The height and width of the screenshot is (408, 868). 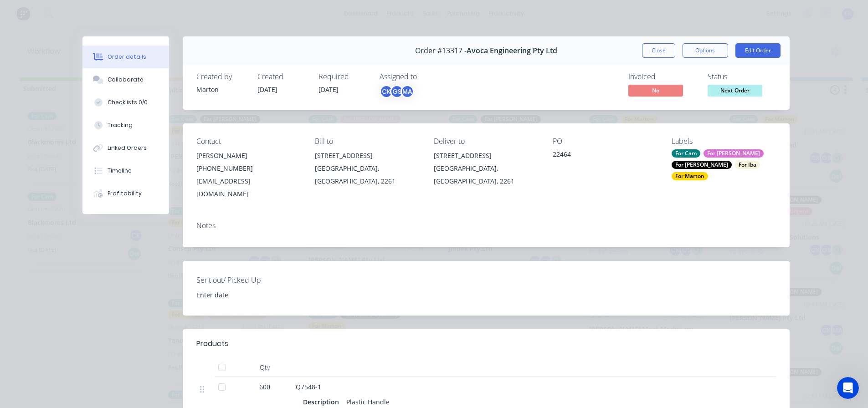 I want to click on div: Qty, so click(x=265, y=368).